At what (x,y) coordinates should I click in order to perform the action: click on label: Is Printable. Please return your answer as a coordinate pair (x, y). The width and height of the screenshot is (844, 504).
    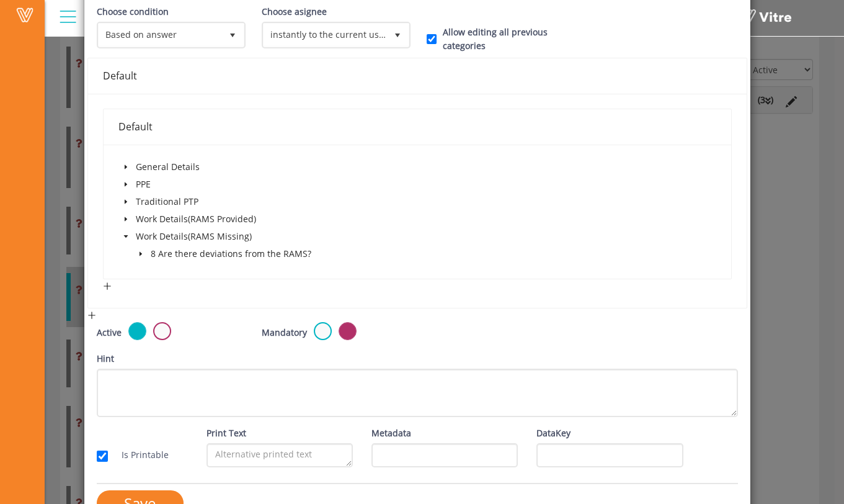
    Looking at the image, I should click on (139, 455).